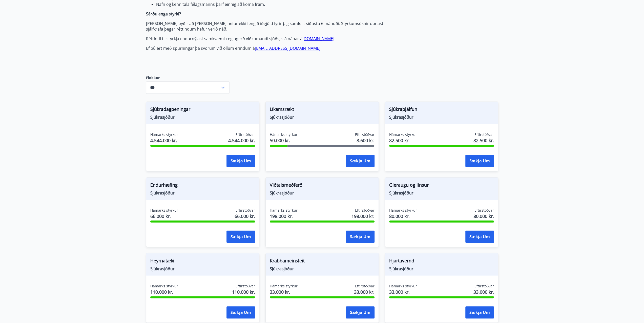 This screenshot has width=644, height=323. What do you see at coordinates (203, 110) in the screenshot?
I see `span: Sjúkradagpeningar` at bounding box center [203, 110].